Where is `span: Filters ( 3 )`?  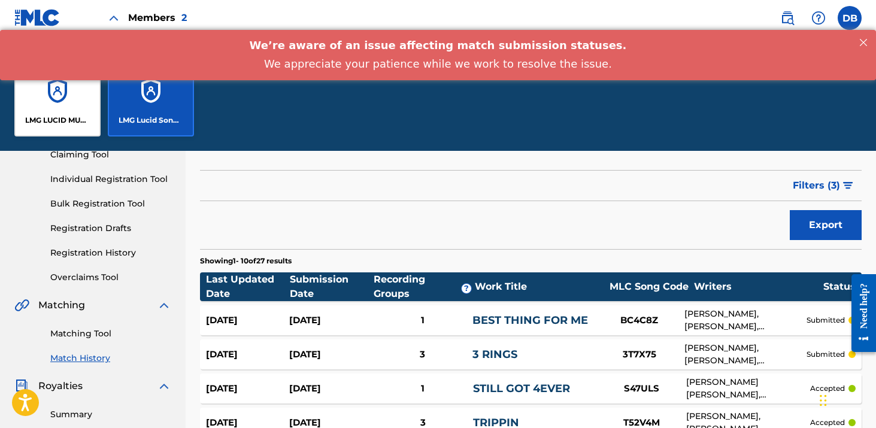
span: Filters ( 3 ) is located at coordinates (816, 186).